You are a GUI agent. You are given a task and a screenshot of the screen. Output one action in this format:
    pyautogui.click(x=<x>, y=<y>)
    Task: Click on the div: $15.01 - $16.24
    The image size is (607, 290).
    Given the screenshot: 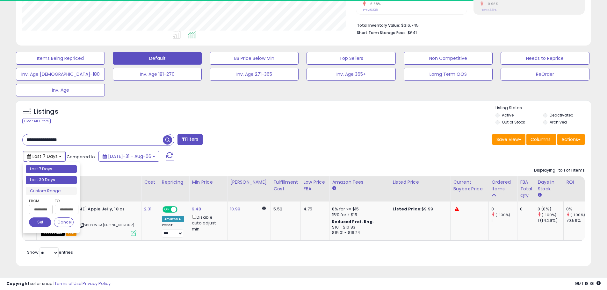 What is the action you would take?
    pyautogui.click(x=359, y=233)
    